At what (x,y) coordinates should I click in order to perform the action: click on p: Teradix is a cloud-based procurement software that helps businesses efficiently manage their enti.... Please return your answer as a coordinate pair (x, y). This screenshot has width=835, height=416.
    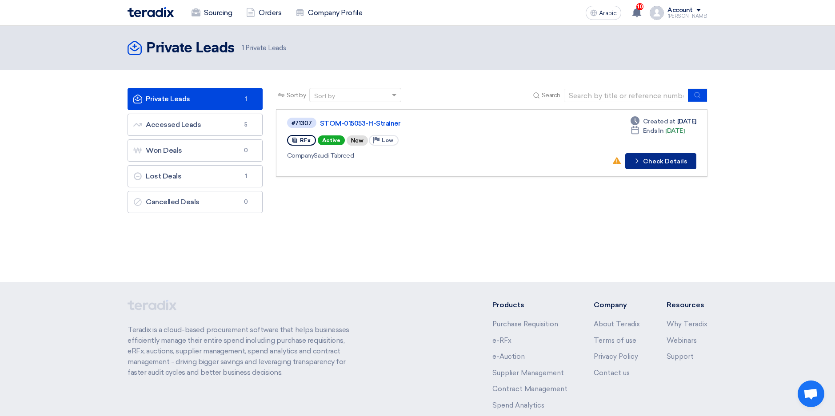
    Looking at the image, I should click on (244, 352).